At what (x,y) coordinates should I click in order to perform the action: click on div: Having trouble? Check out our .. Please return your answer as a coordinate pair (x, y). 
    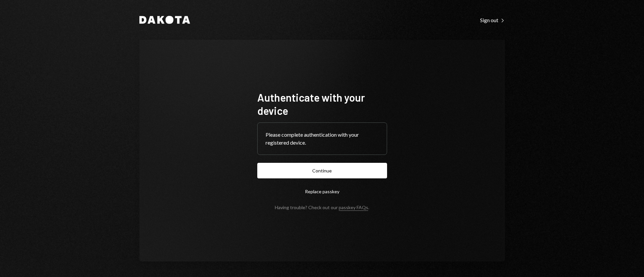
    Looking at the image, I should click on (322, 208).